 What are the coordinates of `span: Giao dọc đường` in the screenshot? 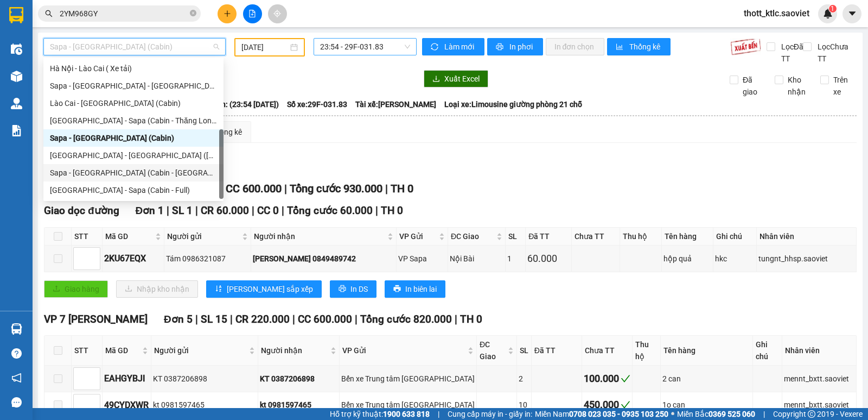 It's located at (81, 210).